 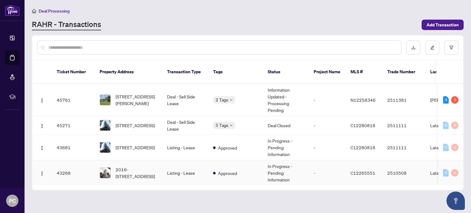 I want to click on th: Ticket Number, so click(x=73, y=72).